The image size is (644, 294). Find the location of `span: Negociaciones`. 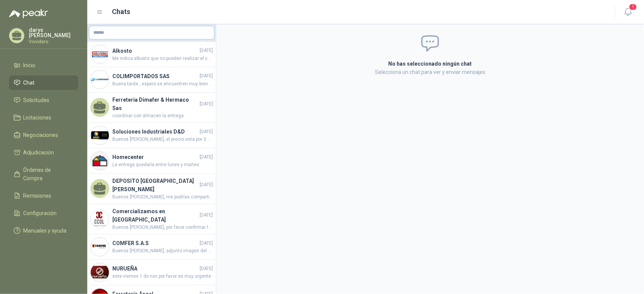

span: Negociaciones is located at coordinates (41, 135).